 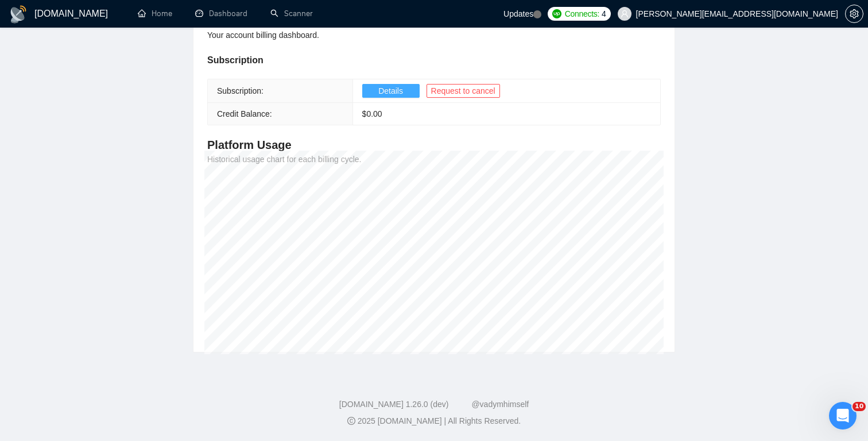 I want to click on a: setting, so click(x=854, y=14).